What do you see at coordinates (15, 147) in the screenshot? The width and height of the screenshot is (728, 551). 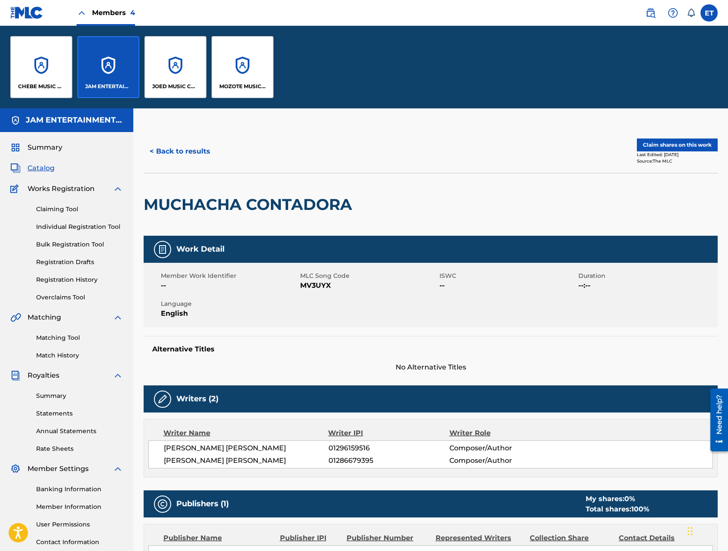 I see `img: Summary` at bounding box center [15, 147].